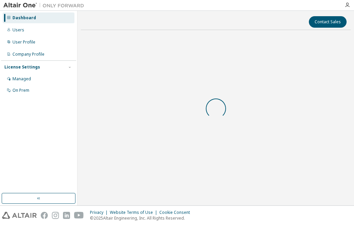 The width and height of the screenshot is (354, 225). Describe the element at coordinates (142, 218) in the screenshot. I see `p: © 2025 Altair Engineering, Inc. All Rights Reserved.` at that location.